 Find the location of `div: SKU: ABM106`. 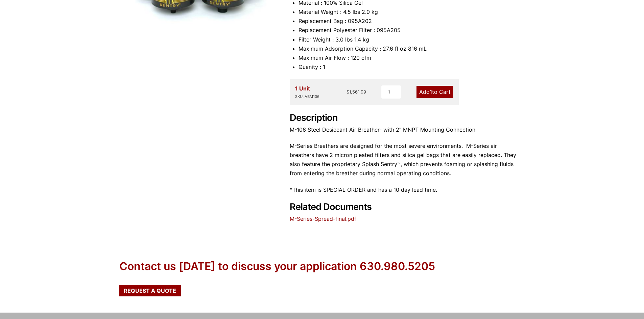

div: SKU: ABM106 is located at coordinates (307, 96).